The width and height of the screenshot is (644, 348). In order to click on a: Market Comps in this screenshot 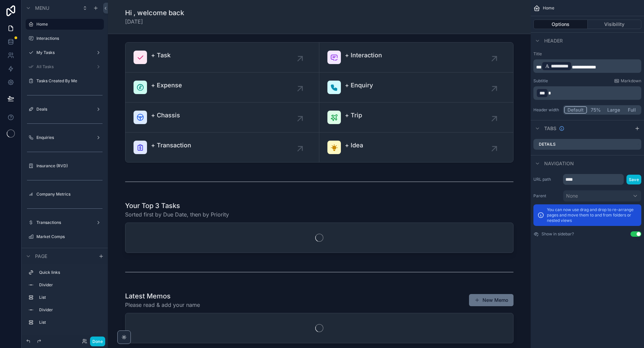, I will do `click(69, 237)`.